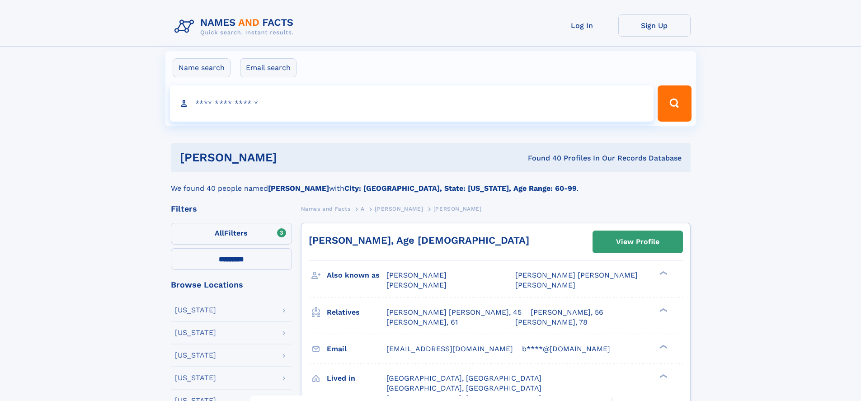 This screenshot has height=401, width=861. What do you see at coordinates (357, 378) in the screenshot?
I see `h3: Lived in` at bounding box center [357, 378].